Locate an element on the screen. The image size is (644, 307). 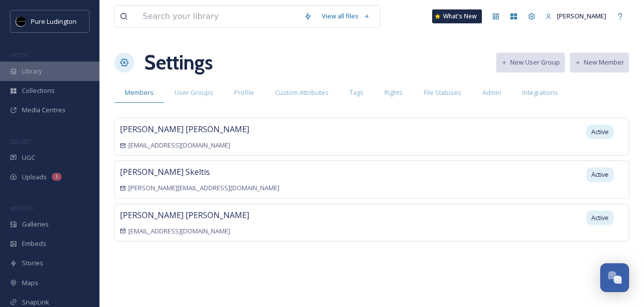
span: File Statuses is located at coordinates (442, 93).